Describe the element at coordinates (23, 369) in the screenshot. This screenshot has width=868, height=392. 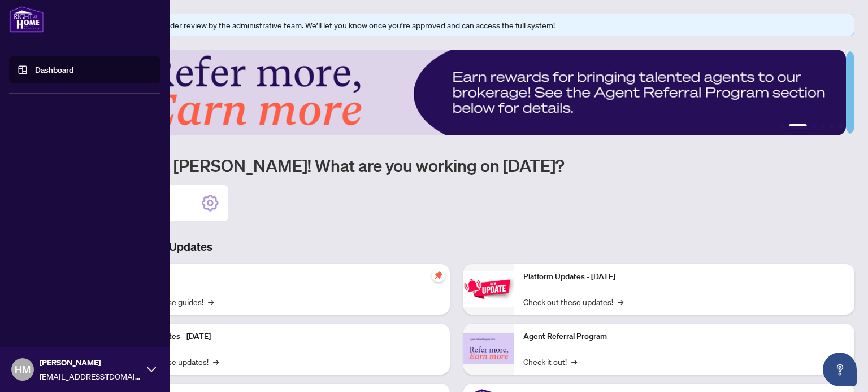
I see `span: HM` at that location.